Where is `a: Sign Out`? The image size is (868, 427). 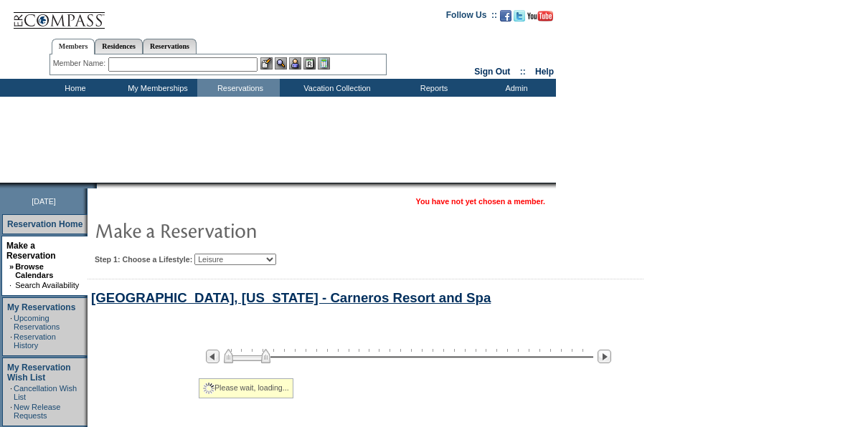
a: Sign Out is located at coordinates (492, 71).